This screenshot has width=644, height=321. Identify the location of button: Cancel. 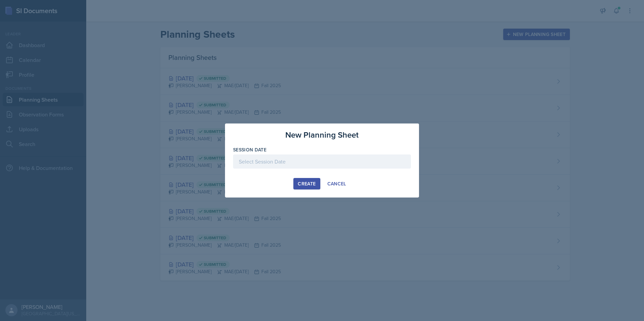
(337, 184).